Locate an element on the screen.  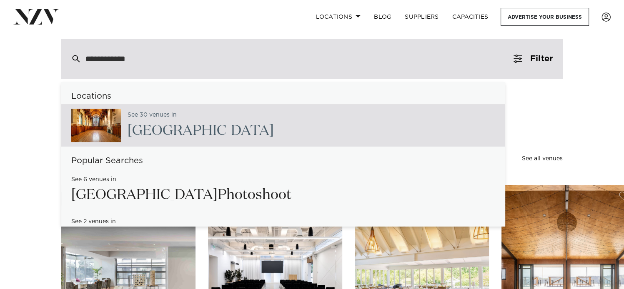
a: Locations is located at coordinates (338, 17).